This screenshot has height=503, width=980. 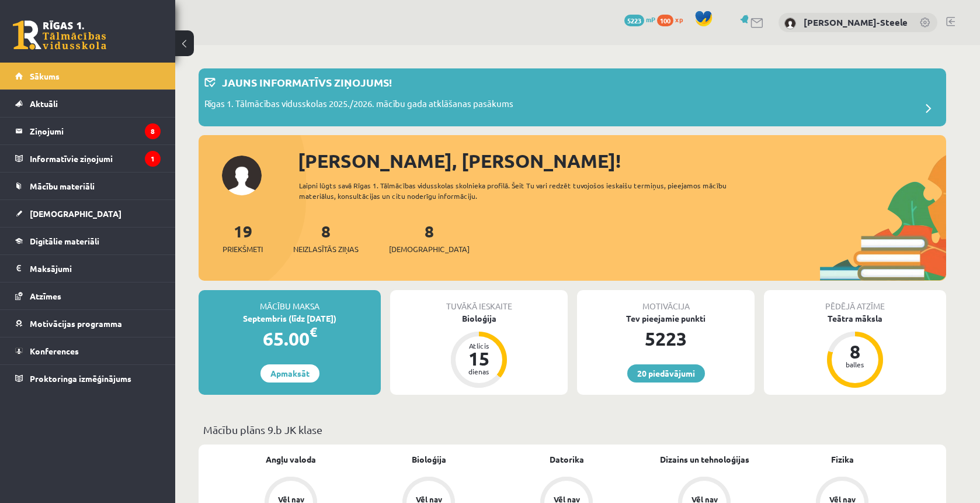 I want to click on span: Aktuāli, so click(x=44, y=103).